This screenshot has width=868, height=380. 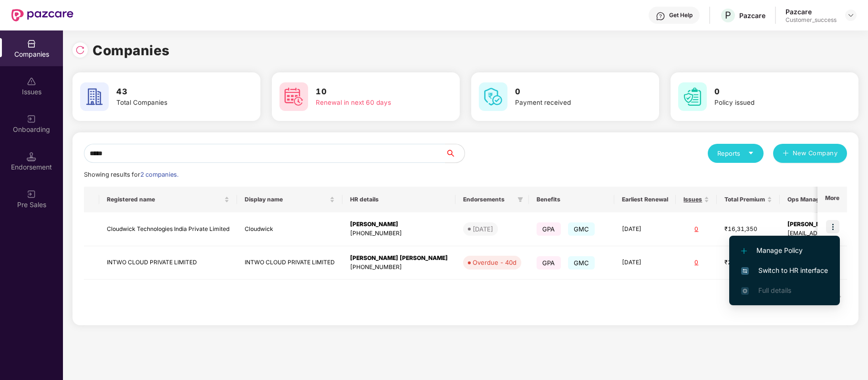 What do you see at coordinates (832, 226) in the screenshot?
I see `img: icon` at bounding box center [832, 226].